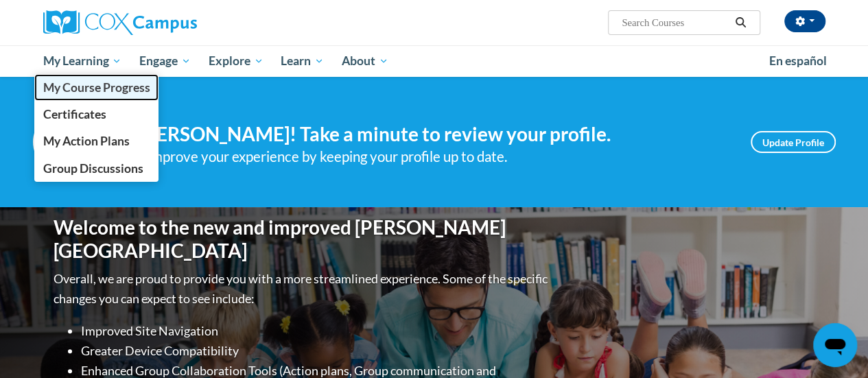 Image resolution: width=868 pixels, height=378 pixels. Describe the element at coordinates (92, 168) in the screenshot. I see `span: Group Discussions` at that location.